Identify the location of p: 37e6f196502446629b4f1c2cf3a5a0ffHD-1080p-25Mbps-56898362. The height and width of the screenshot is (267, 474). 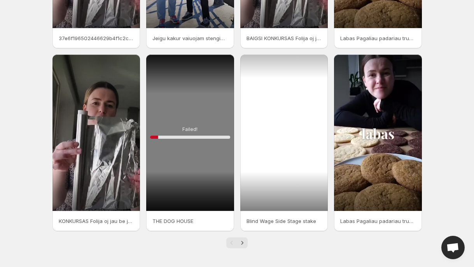
(96, 38).